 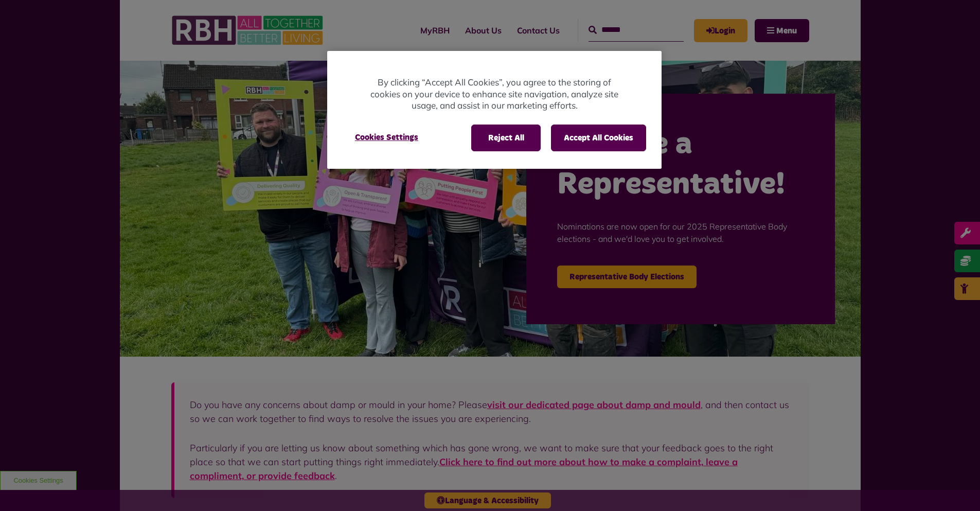 I want to click on button: Accept All Cookies, so click(x=598, y=138).